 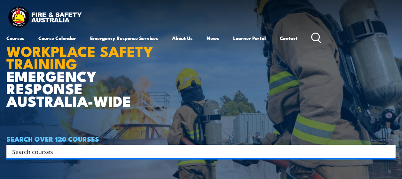 What do you see at coordinates (124, 38) in the screenshot?
I see `a: Emergency Response Services` at bounding box center [124, 38].